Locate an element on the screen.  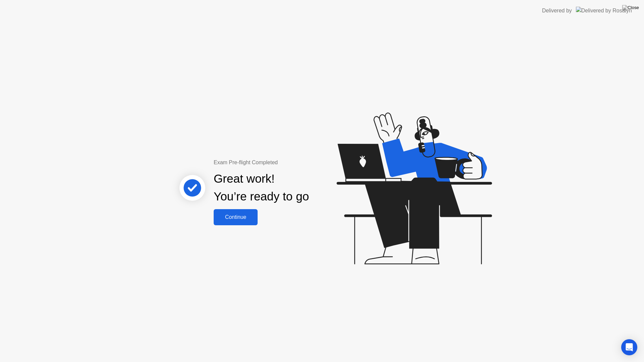
div: Exam Pre-flight Completed is located at coordinates (283, 162).